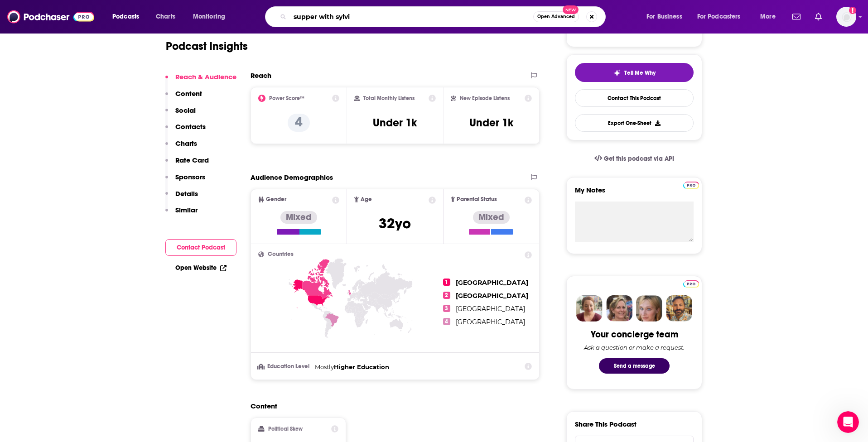 The image size is (868, 442). What do you see at coordinates (395, 223) in the screenshot?
I see `span: 32 yo` at bounding box center [395, 223].